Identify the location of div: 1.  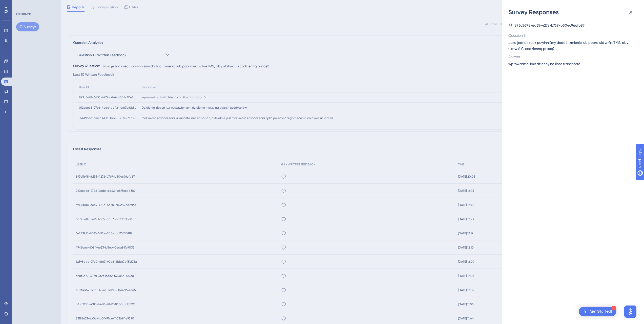
(614, 308).